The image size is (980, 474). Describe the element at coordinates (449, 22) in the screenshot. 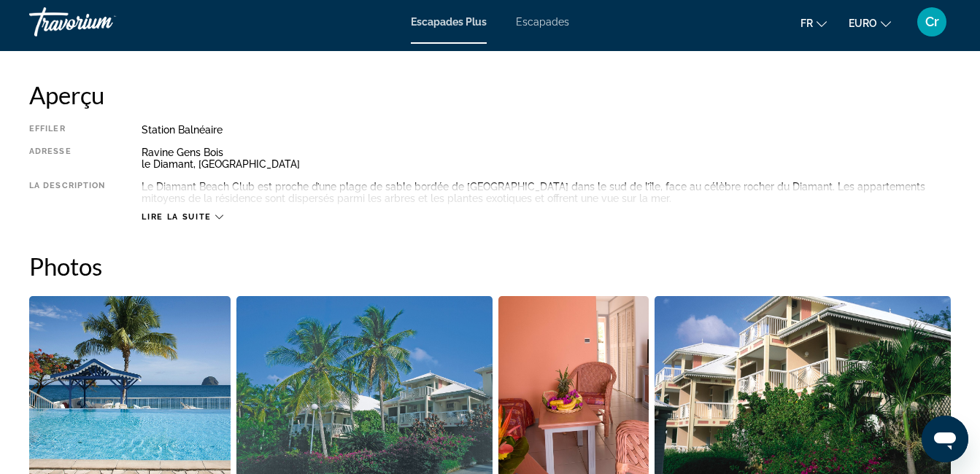

I see `a: Escapades Plus` at that location.